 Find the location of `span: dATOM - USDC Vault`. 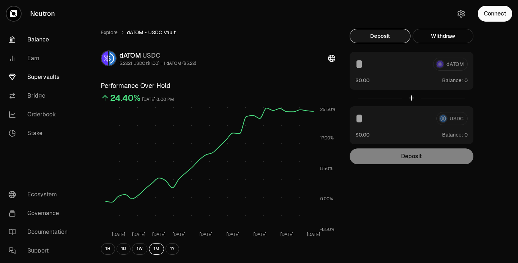

span: dATOM - USDC Vault is located at coordinates (151, 32).